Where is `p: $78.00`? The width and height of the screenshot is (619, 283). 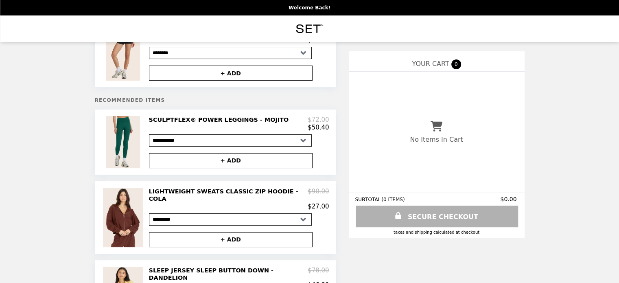 p: $78.00 is located at coordinates (318, 274).